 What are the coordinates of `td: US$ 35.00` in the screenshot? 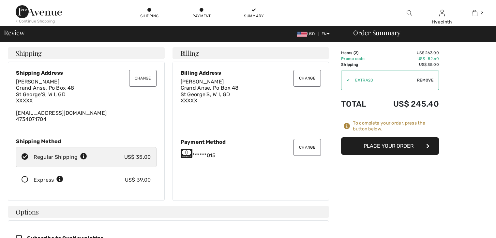 It's located at (408, 65).